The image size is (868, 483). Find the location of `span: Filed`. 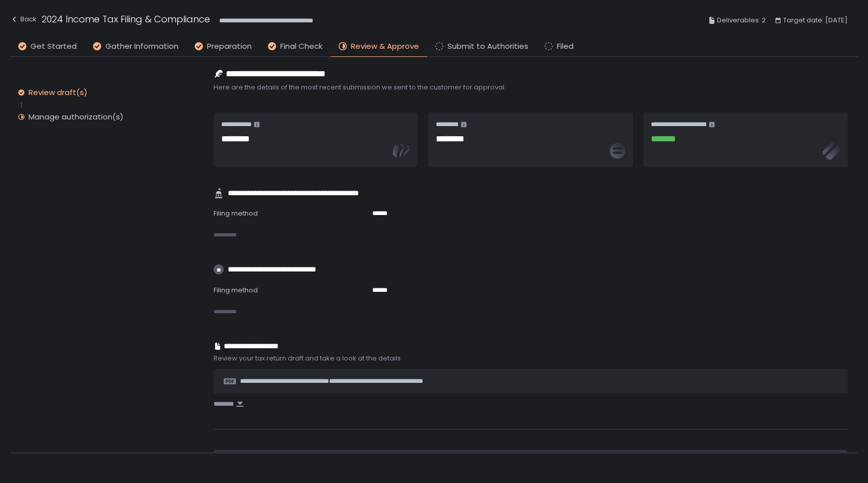

span: Filed is located at coordinates (565, 46).